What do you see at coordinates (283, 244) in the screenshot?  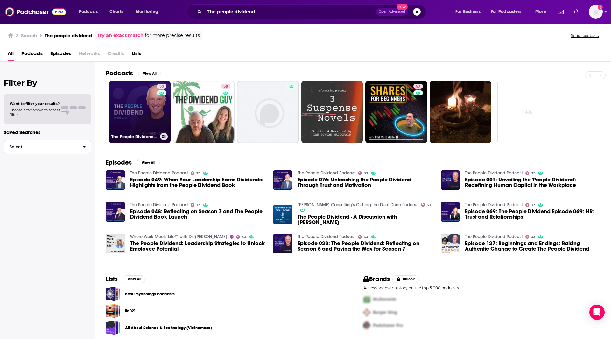 I see `img: Episode 023: The People Dividend: Reflecting on Season 6 and Paving the Way for Season 7` at bounding box center [283, 244].